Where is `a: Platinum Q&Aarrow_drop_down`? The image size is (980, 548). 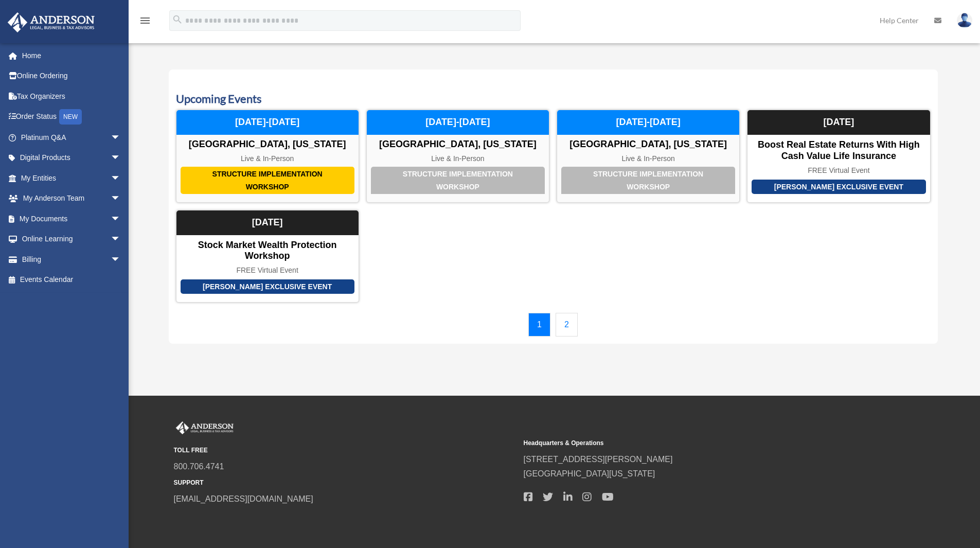
a: Platinum Q&Aarrow_drop_down is located at coordinates (71, 137).